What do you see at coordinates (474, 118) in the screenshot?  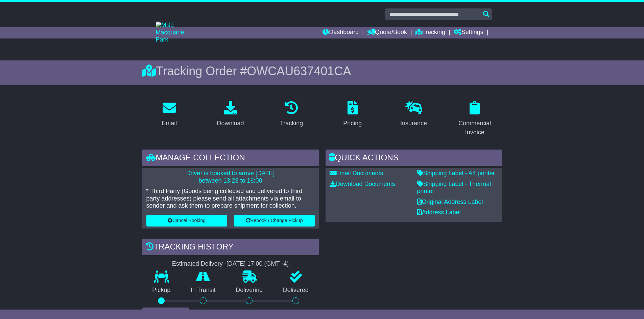 I see `a: Commercial Invoice` at bounding box center [474, 118].